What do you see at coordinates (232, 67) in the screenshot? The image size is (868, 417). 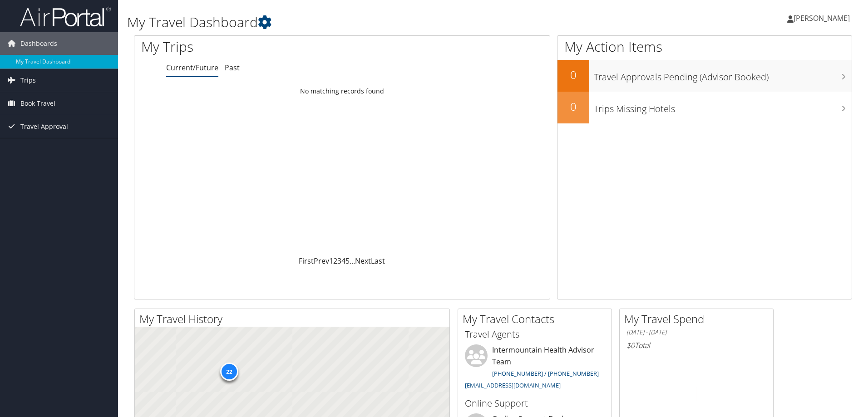 I see `a: Past` at bounding box center [232, 67].